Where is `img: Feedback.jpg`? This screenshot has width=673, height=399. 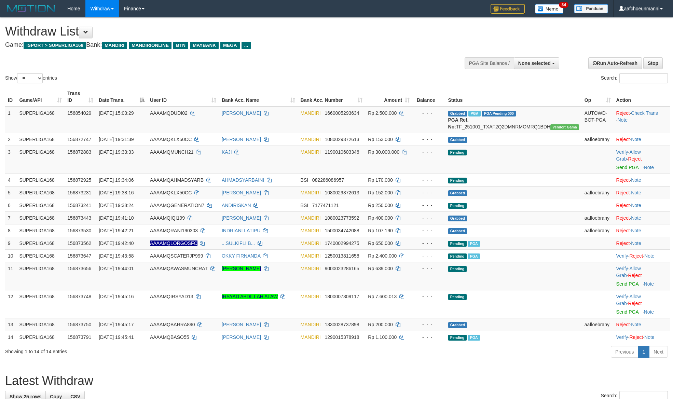 img: Feedback.jpg is located at coordinates (508, 9).